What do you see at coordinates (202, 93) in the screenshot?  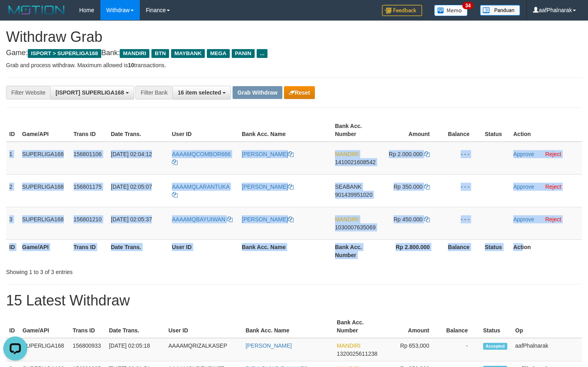 I see `button: 16 item selected` at bounding box center [202, 93].